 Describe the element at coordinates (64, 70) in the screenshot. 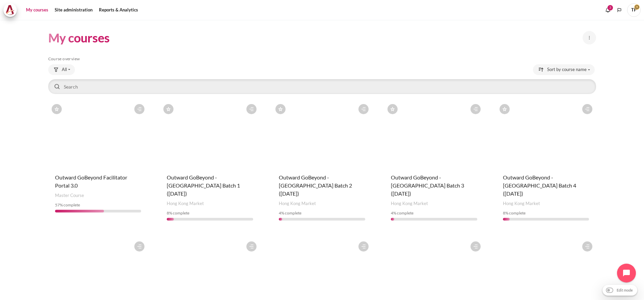

I see `span: All` at that location.